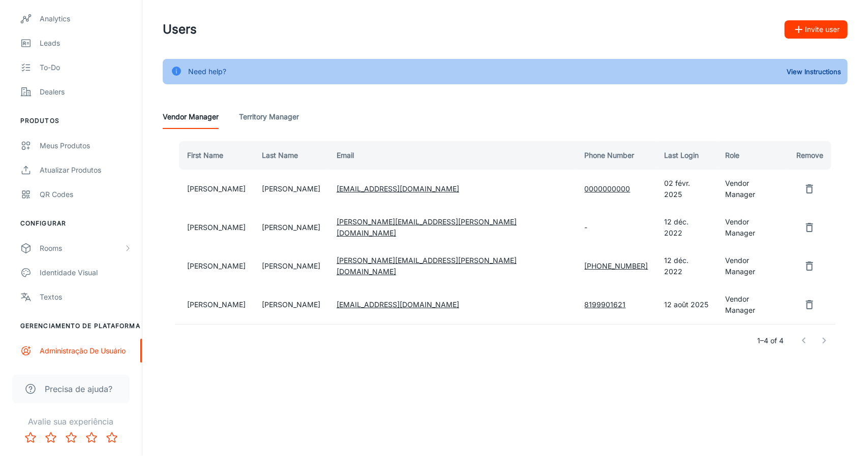  I want to click on a: 8199901621, so click(604, 304).